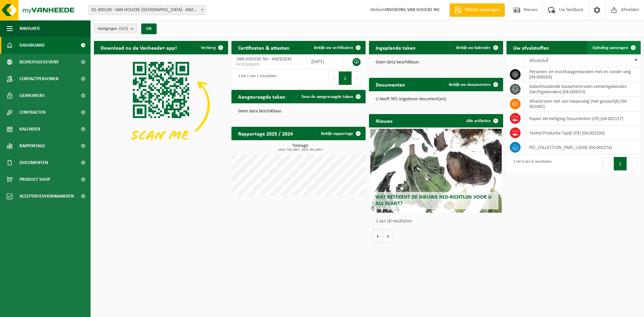 The height and width of the screenshot is (317, 644). What do you see at coordinates (583, 74) in the screenshot?
I see `td: personen -en vrachtwagenbanden met en zonder velg (04-000004)` at bounding box center [583, 74].